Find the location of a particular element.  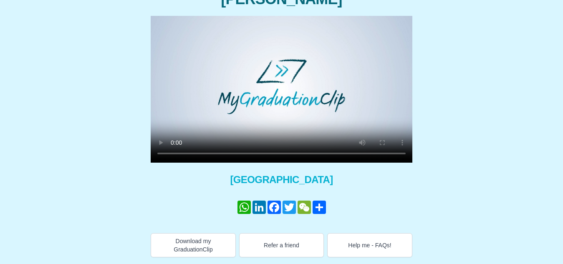

button: Download my GraduationClip is located at coordinates (193, 245).